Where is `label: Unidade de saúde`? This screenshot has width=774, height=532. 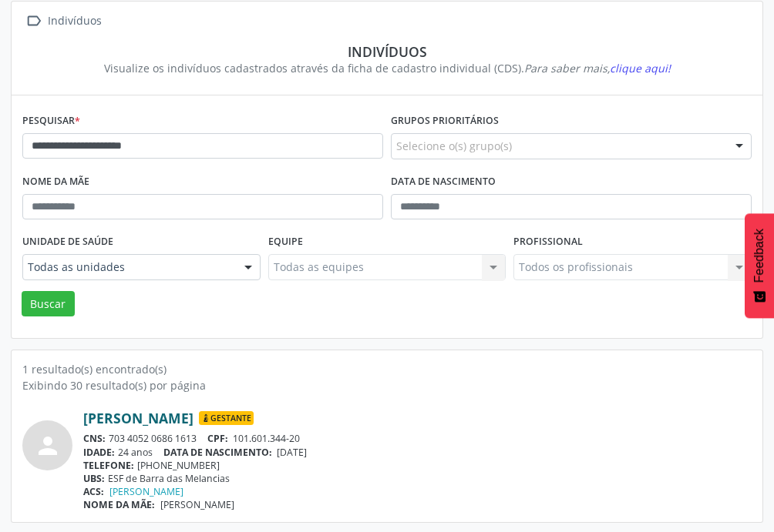 label: Unidade de saúde is located at coordinates (68, 242).